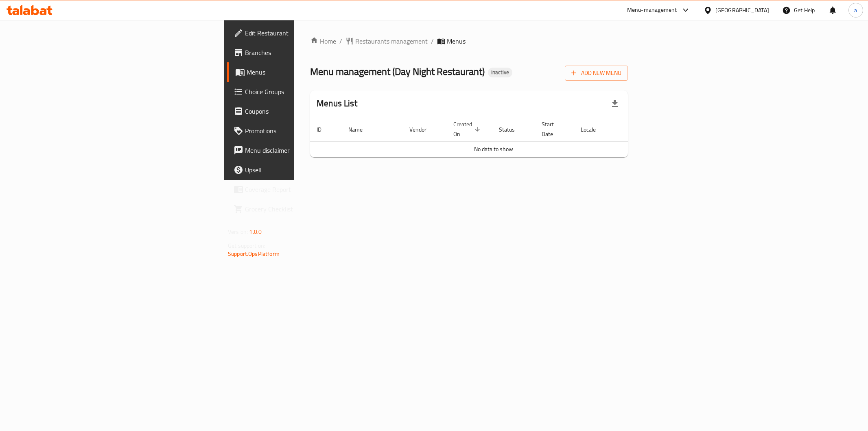  Describe the element at coordinates (596, 73) in the screenshot. I see `button: Add New Menu` at that location.